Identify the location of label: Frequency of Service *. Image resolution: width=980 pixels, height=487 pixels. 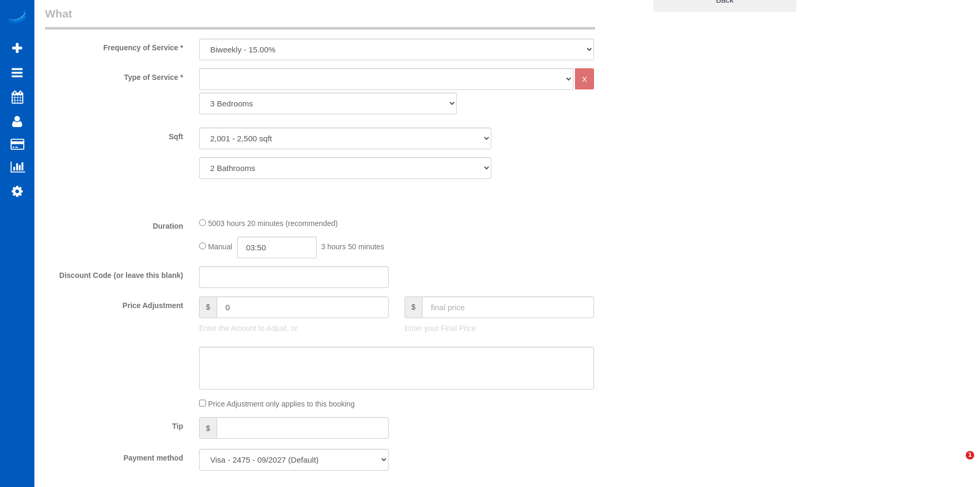
(114, 46).